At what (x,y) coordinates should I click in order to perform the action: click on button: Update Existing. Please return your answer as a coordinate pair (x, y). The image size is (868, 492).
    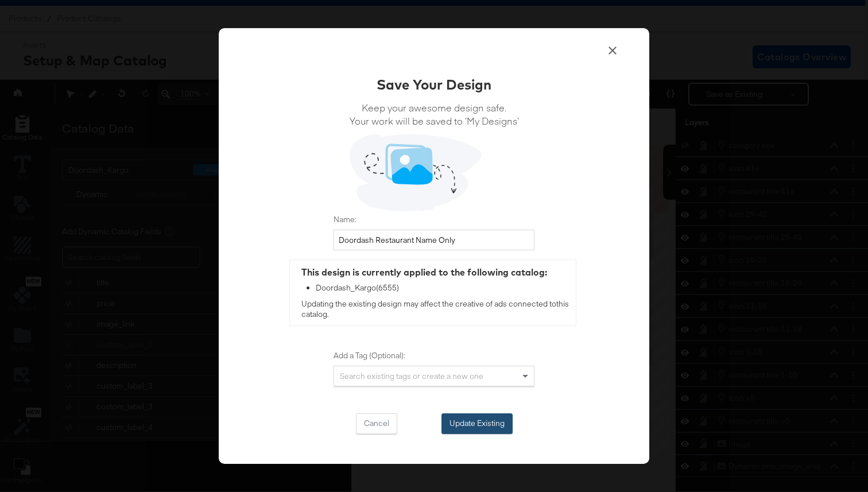
    Looking at the image, I should click on (477, 424).